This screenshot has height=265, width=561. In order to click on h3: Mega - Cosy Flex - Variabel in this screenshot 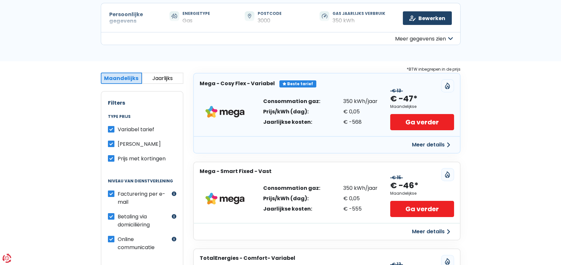, I will do `click(237, 83)`.